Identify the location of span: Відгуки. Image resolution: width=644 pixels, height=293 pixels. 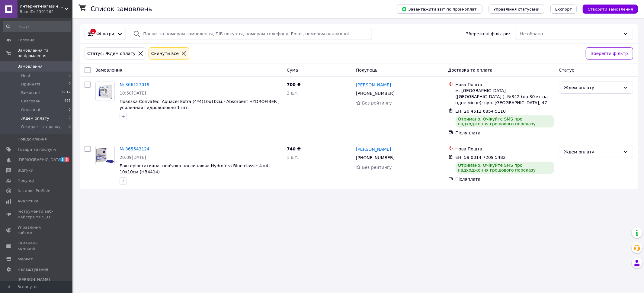
(25, 170).